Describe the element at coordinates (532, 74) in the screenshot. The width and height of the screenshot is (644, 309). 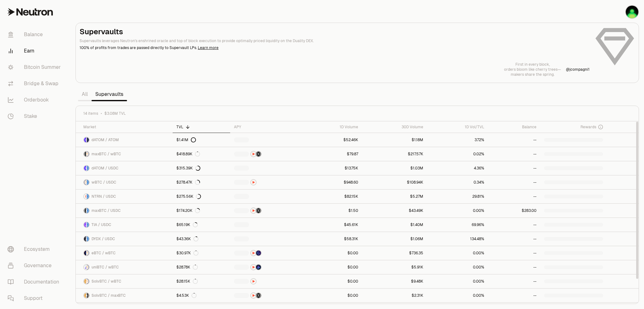
I see `p: makers share the spring.` at that location.